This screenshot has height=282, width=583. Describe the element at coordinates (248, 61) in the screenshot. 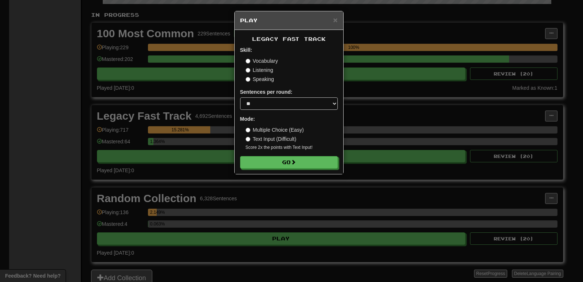

I see `input: Vocabulary` at that location.